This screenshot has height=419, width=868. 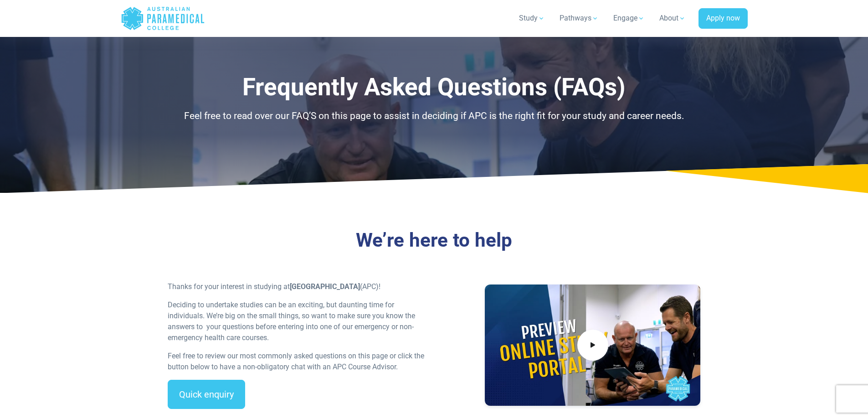 I want to click on span: Deciding to undertake studies can be an exciting, but daunting time for individuals. We’re big on..., so click(x=291, y=321).